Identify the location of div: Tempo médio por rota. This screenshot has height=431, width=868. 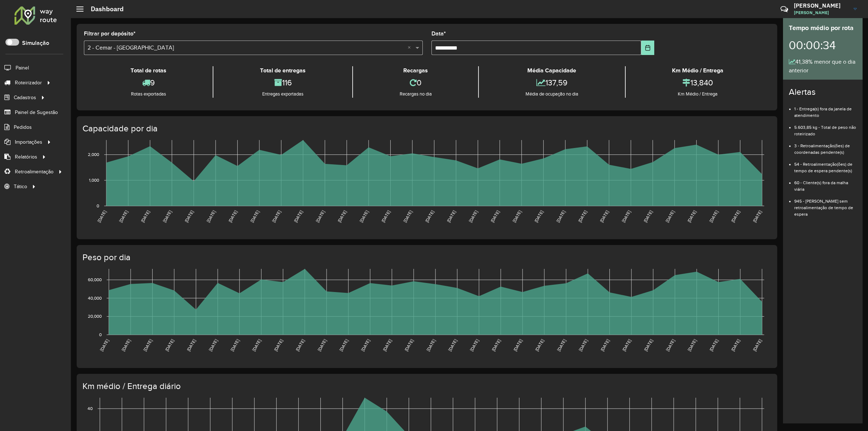
(823, 28).